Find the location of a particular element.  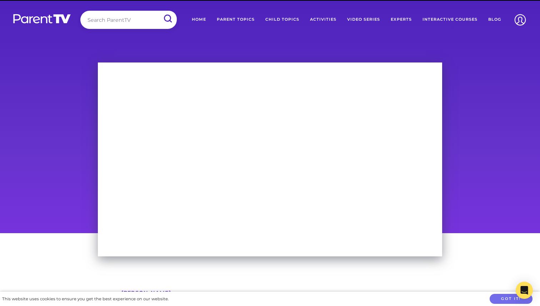

a: Video Series is located at coordinates (363, 20).